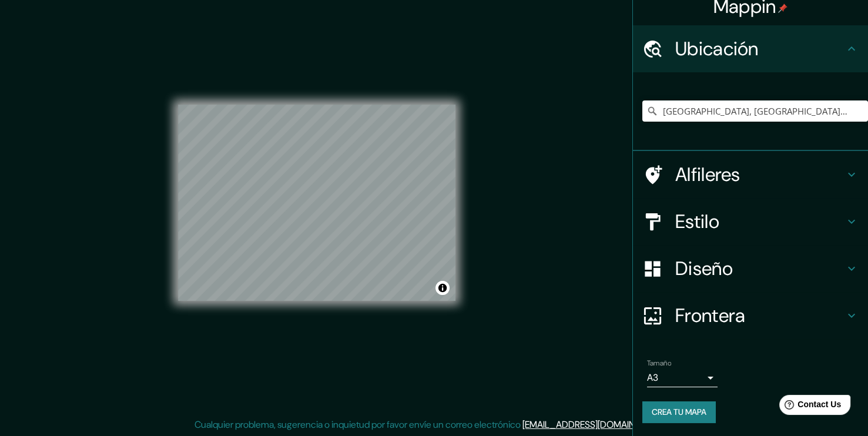  Describe the element at coordinates (750, 49) in the screenshot. I see `div: Ubicación` at that location.